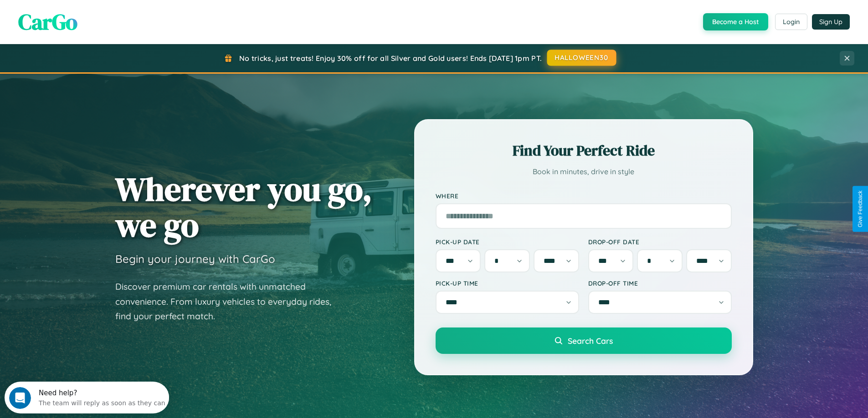  I want to click on button: Become a Host, so click(735, 22).